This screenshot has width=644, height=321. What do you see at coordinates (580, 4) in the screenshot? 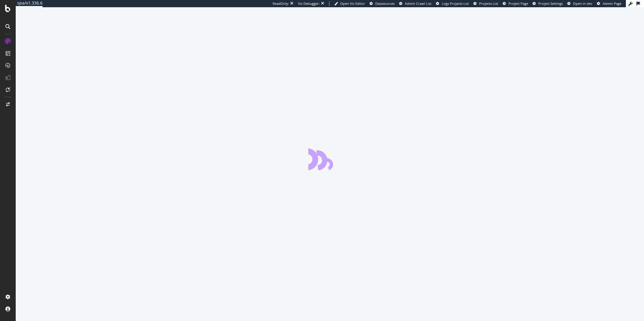
I see `a: Open in dev` at bounding box center [580, 4].